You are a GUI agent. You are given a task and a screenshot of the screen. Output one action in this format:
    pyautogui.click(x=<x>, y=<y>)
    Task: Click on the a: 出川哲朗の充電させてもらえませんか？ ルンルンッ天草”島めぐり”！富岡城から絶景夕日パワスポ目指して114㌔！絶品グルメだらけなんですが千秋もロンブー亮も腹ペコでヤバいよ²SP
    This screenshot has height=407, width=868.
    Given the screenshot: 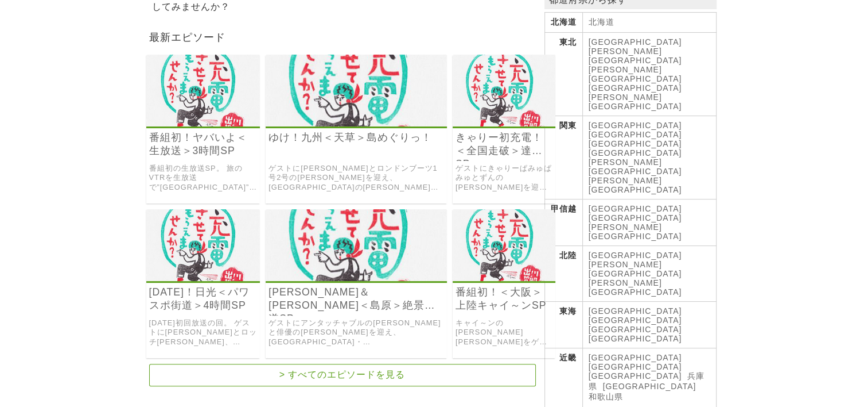 What is the action you would take?
    pyautogui.click(x=356, y=123)
    